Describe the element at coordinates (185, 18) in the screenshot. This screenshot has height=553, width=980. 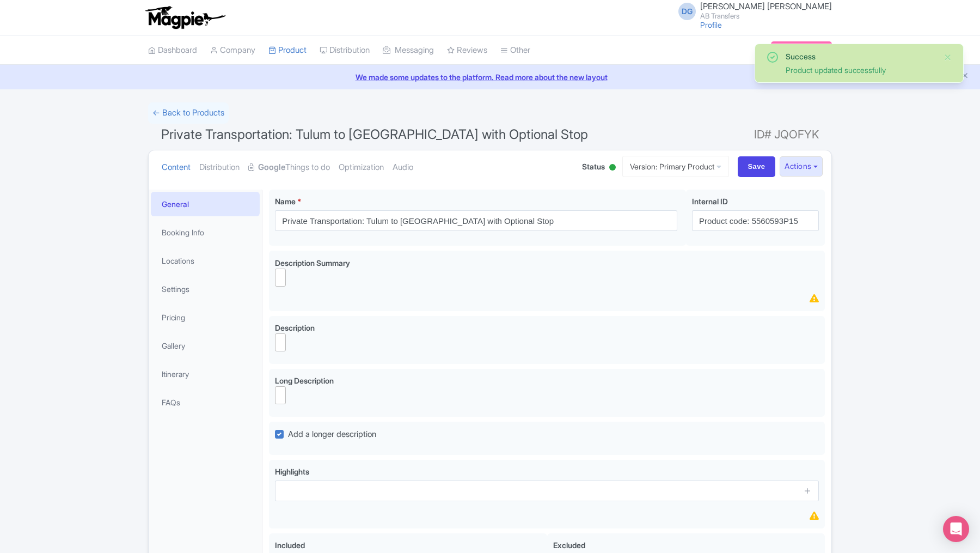
I see `img: logo-ab69f6fb50320c5b225c76a69d11143b.png` at that location.